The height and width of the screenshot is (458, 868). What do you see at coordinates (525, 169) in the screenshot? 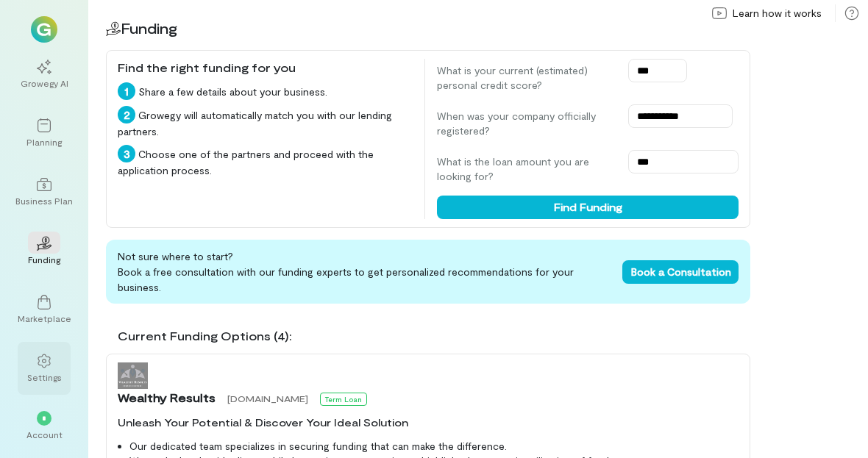
I see `label: What is the loan amount you are looking for?` at bounding box center [525, 169].